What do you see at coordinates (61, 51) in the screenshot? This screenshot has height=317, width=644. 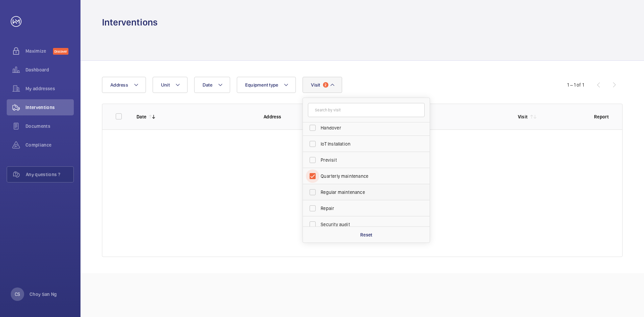 I see `span: Discover` at bounding box center [61, 51].